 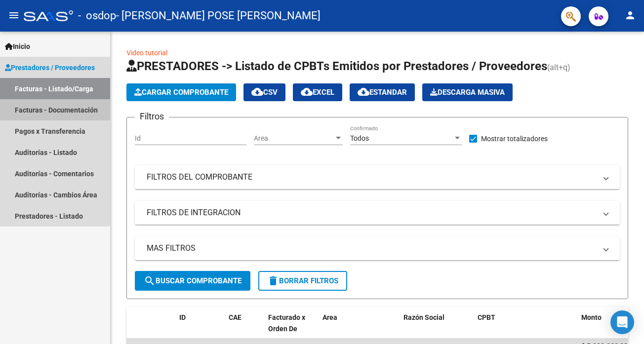 I want to click on span: Mostrar totalizadores, so click(x=515, y=139).